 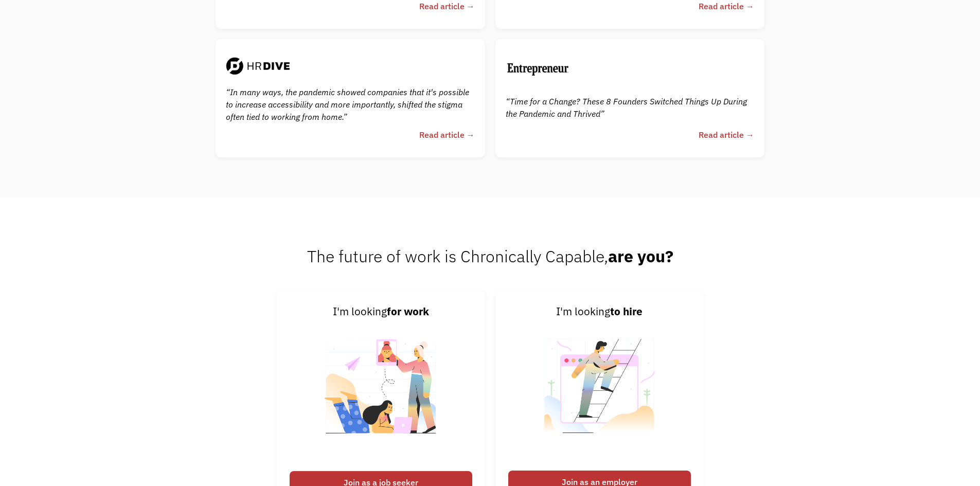 I want to click on img: Illustrated image of people looking for work, so click(x=381, y=392).